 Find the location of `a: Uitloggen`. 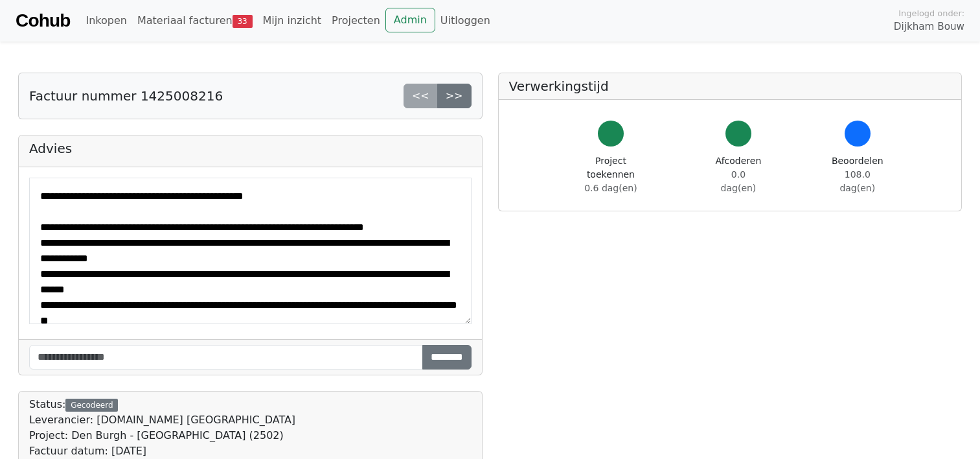

a: Uitloggen is located at coordinates (465, 21).